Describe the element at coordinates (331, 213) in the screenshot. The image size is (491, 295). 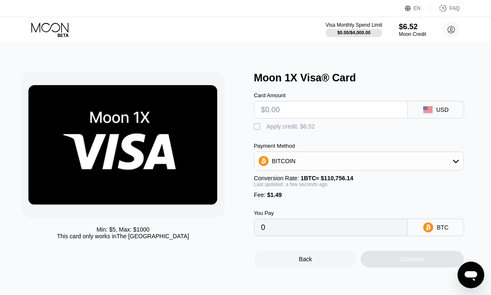
I see `div: You Pay` at that location.